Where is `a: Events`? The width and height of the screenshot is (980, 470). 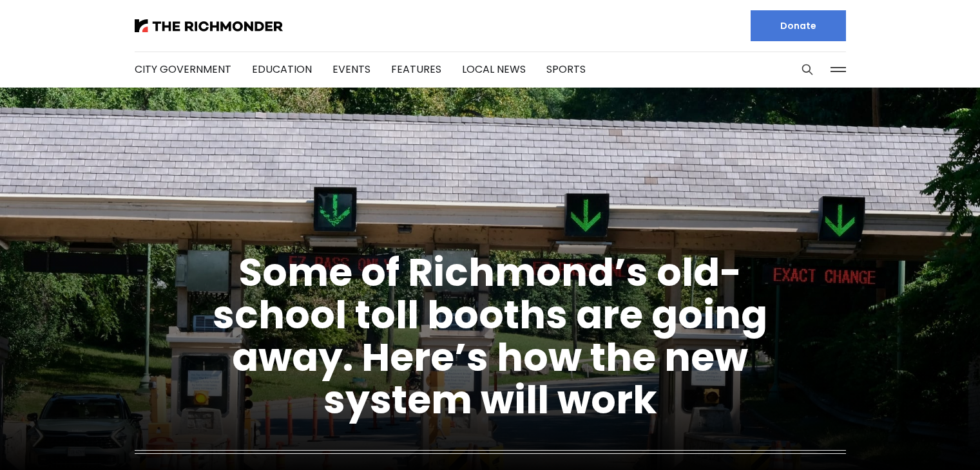
a: Events is located at coordinates (351, 69).